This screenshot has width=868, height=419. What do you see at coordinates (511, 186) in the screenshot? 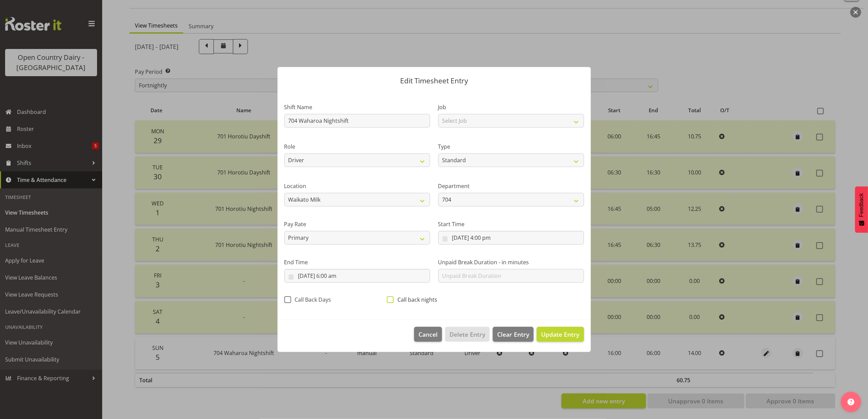
I see `label: Department` at bounding box center [511, 186].